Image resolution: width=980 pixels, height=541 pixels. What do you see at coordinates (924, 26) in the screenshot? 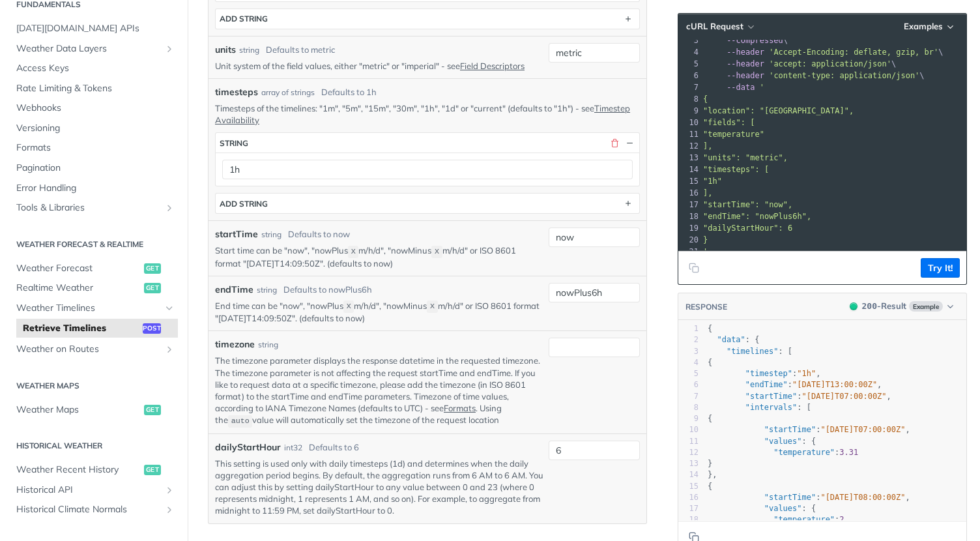
I see `span: Examples` at bounding box center [924, 26].